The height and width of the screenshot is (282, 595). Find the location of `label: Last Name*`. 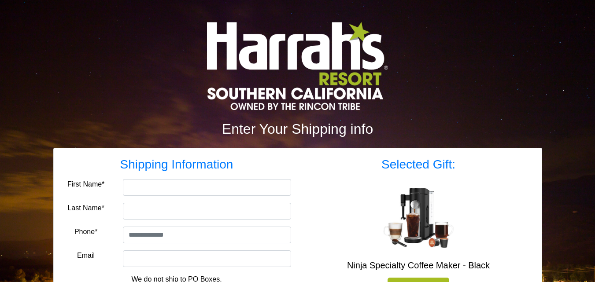

label: Last Name* is located at coordinates (86, 208).